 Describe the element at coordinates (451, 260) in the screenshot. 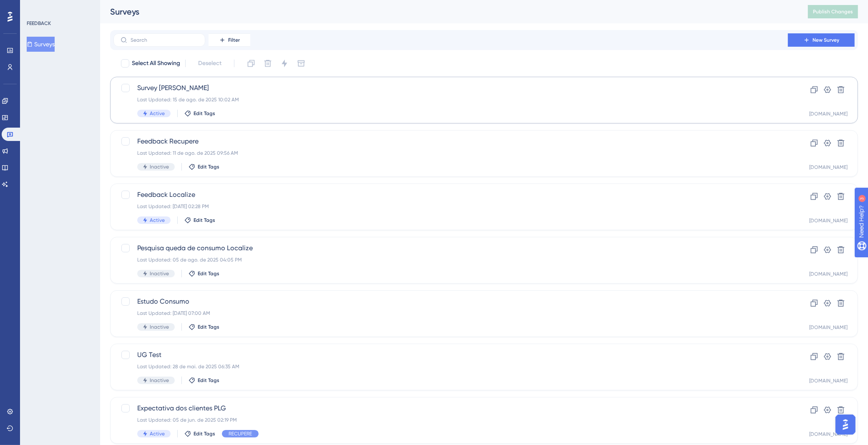

I see `div: Last Updated: 05 de ago. de 2025 04:05 PM` at that location.